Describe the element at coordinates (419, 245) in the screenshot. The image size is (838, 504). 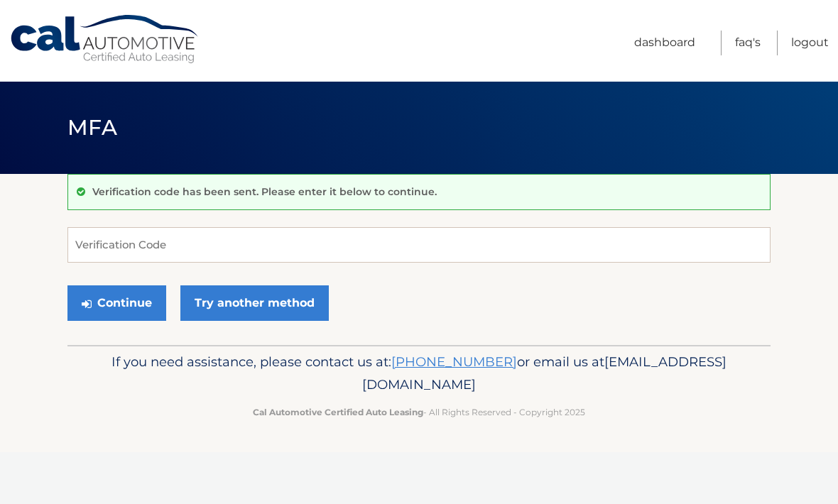
I see `input: Verification Code` at that location.